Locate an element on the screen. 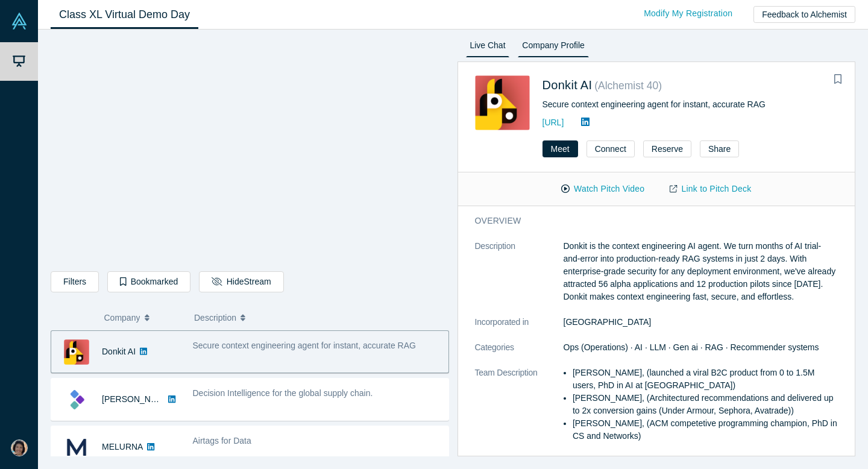 Image resolution: width=868 pixels, height=469 pixels. p: Donkit is the context engineering AI agent. We turn months of AI trial-and-error into production-... is located at coordinates (701, 271).